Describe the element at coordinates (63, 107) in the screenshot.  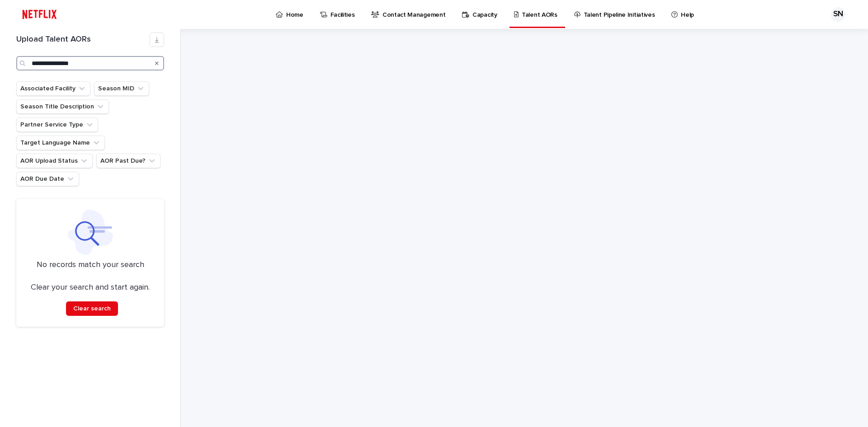
I see `button: Season Title Description` at that location.